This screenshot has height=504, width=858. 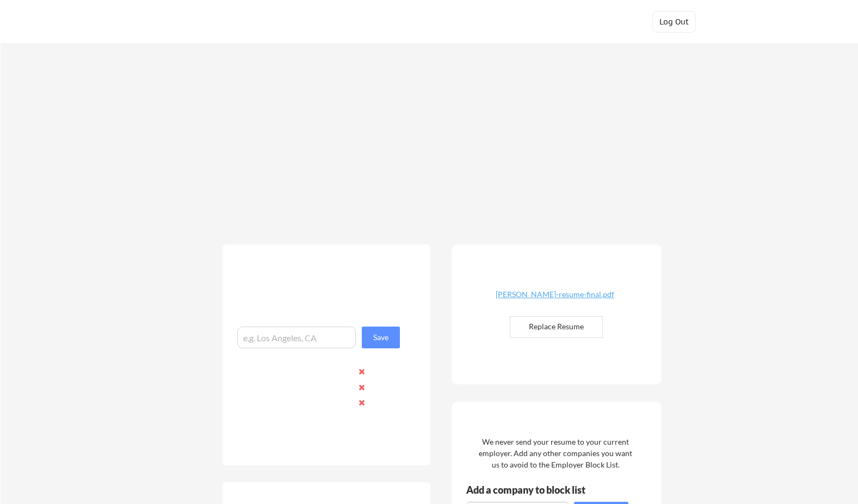 I want to click on div: Add a company to block list, so click(x=534, y=490).